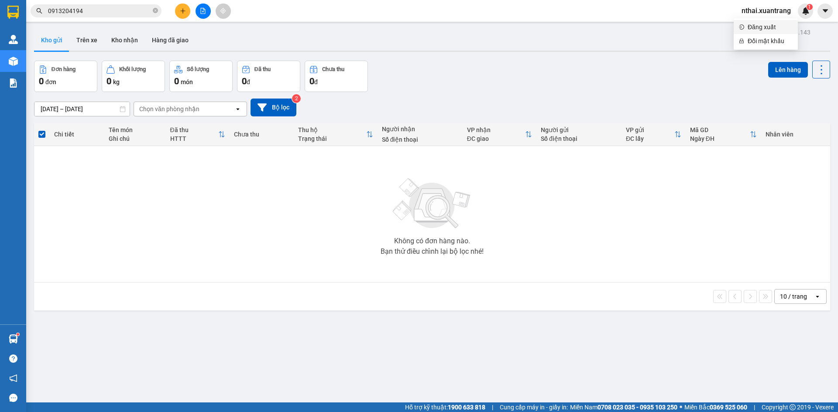 This screenshot has width=838, height=412. I want to click on div: Chọn văn phòng nhận, so click(169, 109).